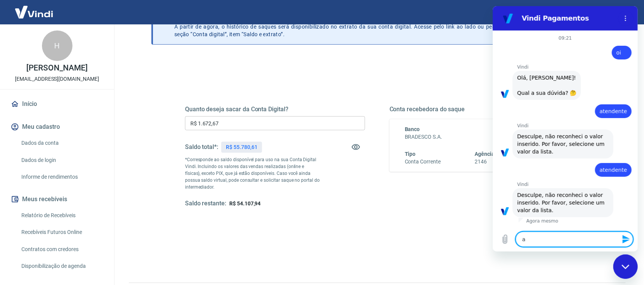  I want to click on p: R$ 55.780,61, so click(241, 147).